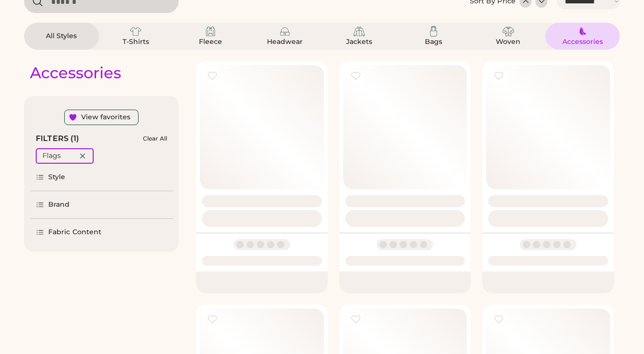 Image resolution: width=644 pixels, height=354 pixels. What do you see at coordinates (359, 31) in the screenshot?
I see `img: Jackets Icon` at bounding box center [359, 31].